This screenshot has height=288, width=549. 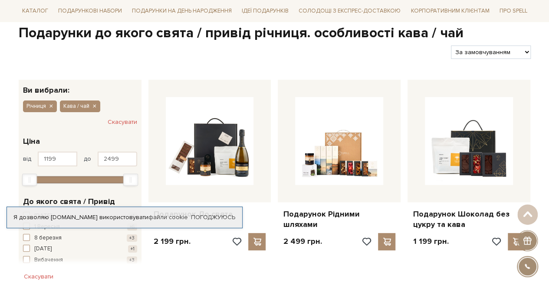 What do you see at coordinates (40, 106) in the screenshot?
I see `button: Річниця` at bounding box center [40, 106].